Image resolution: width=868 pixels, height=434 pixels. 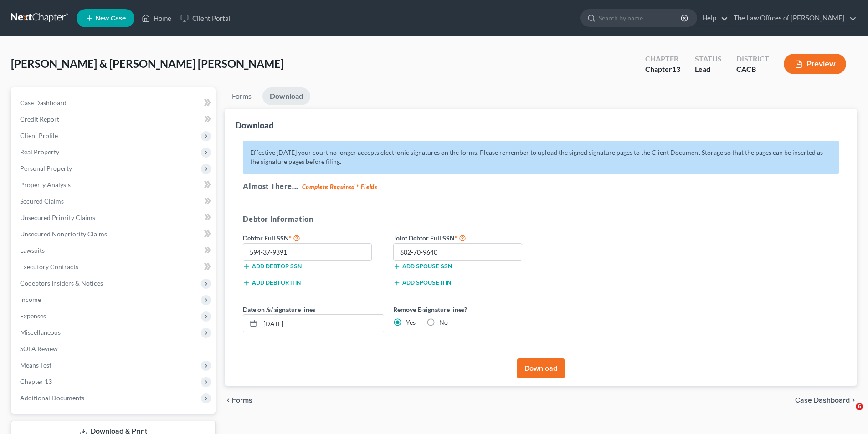 What do you see at coordinates (423, 267) in the screenshot?
I see `button: Add spouse SSN` at bounding box center [423, 267].